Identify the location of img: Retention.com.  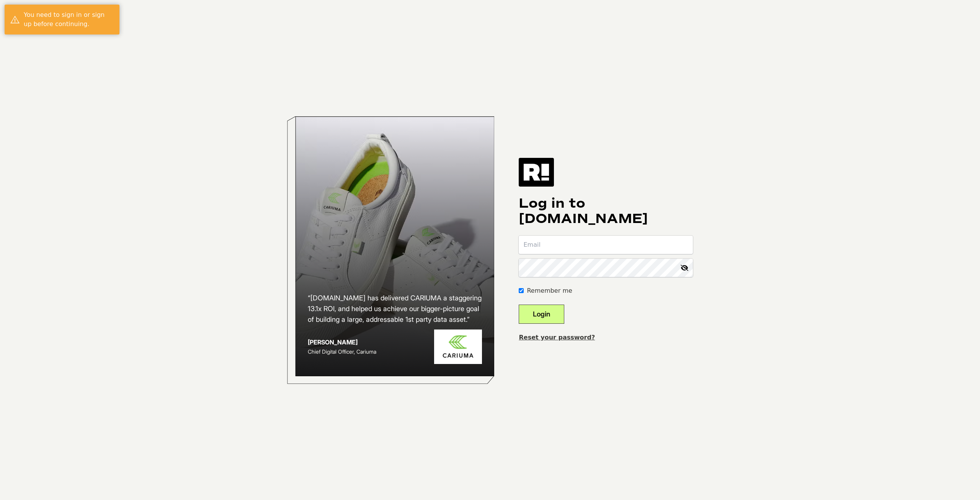
(536, 172).